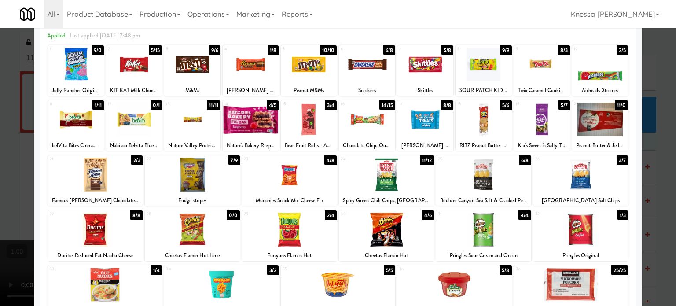 This screenshot has height=306, width=676. I want to click on div: M&Ms, so click(192, 90).